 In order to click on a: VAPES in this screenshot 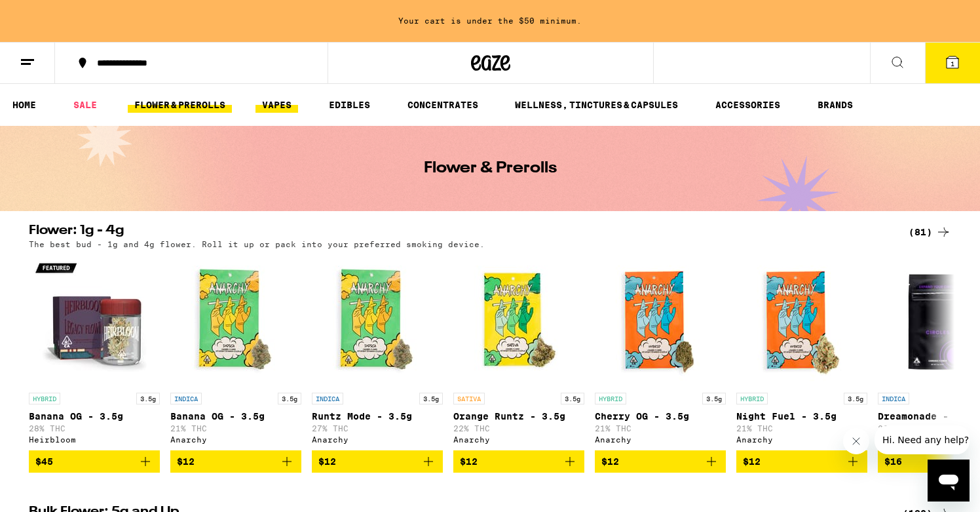, I will do `click(277, 105)`.